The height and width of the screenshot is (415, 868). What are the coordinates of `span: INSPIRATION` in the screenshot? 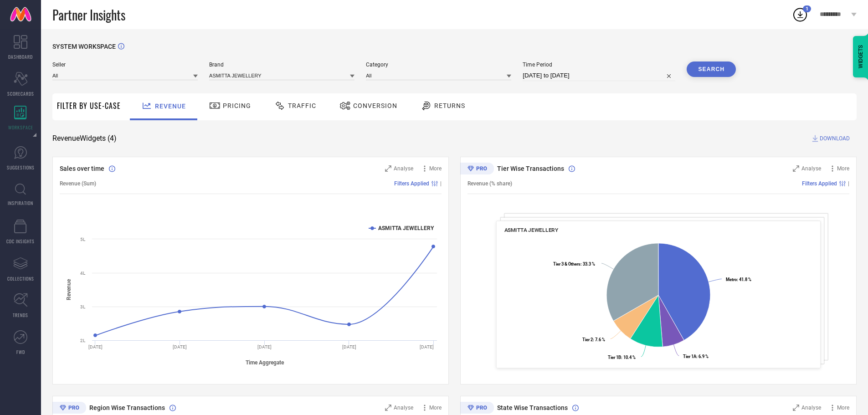 It's located at (21, 203).